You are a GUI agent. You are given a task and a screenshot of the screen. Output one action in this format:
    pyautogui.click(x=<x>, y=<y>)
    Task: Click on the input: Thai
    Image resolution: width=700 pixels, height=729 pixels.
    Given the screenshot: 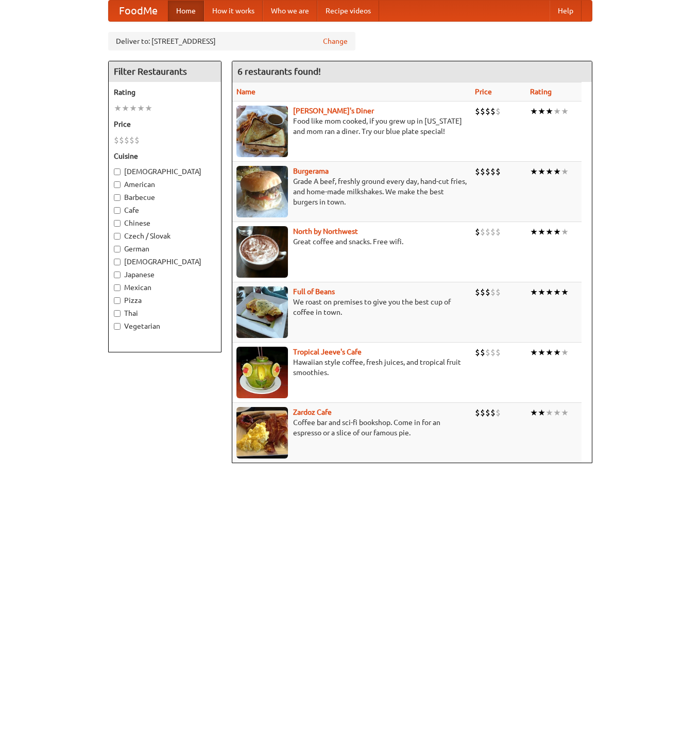 What is the action you would take?
    pyautogui.click(x=117, y=313)
    